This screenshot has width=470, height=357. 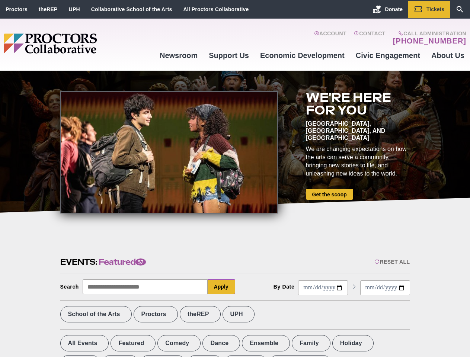 I want to click on a: Donate, so click(x=387, y=9).